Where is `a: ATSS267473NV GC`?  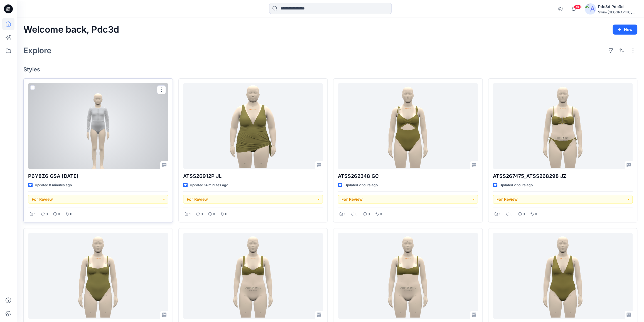
a: ATSS267473NV GC is located at coordinates (253, 276).